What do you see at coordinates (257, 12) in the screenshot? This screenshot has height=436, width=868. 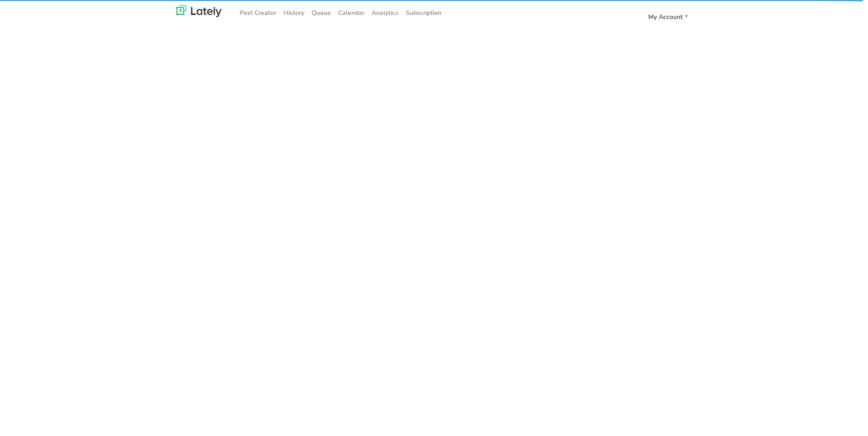 I see `a: Post Creator` at bounding box center [257, 12].